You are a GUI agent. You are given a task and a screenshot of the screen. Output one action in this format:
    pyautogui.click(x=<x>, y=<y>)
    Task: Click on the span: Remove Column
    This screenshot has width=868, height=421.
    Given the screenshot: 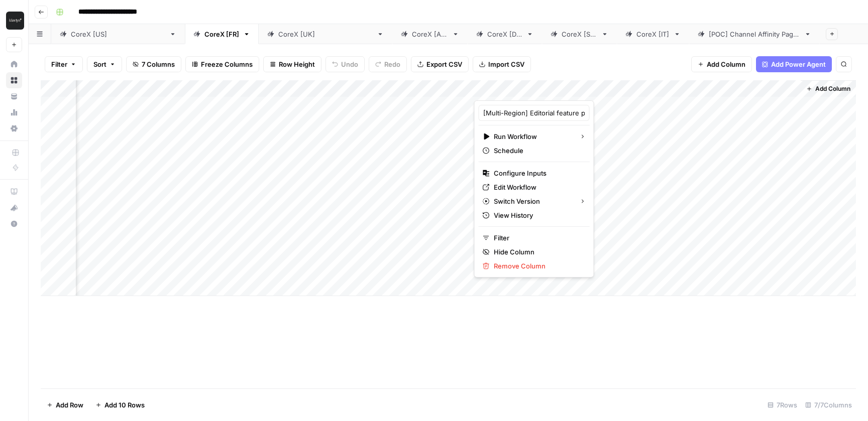 What is the action you would take?
    pyautogui.click(x=538, y=266)
    